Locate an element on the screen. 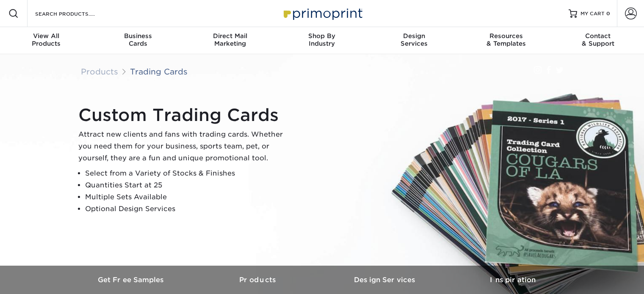  h3: Inspiration is located at coordinates (513, 280).